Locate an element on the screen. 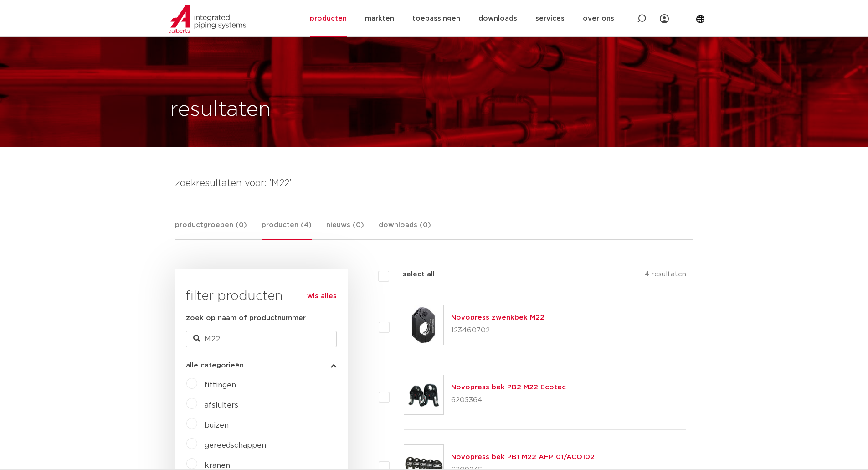 The height and width of the screenshot is (470, 868). a: Novopress bek PB2 M22 Ecotec is located at coordinates (509, 387).